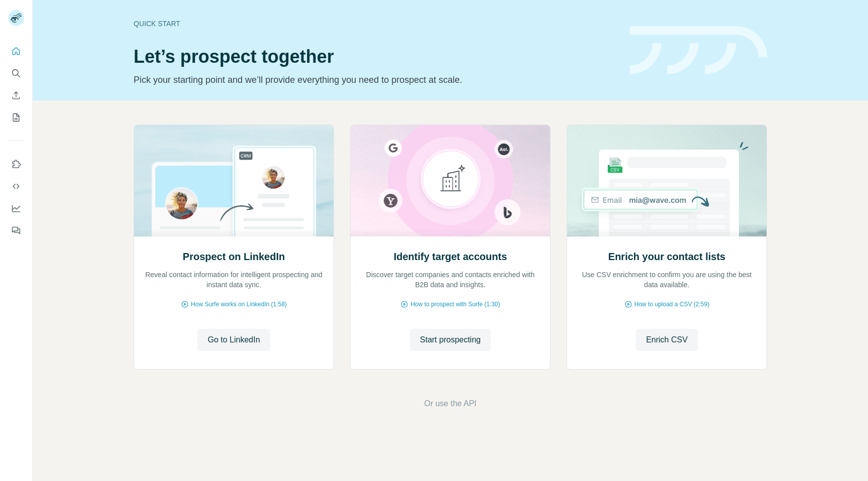 Image resolution: width=868 pixels, height=481 pixels. Describe the element at coordinates (667, 257) in the screenshot. I see `h2: Enrich your contact lists` at that location.